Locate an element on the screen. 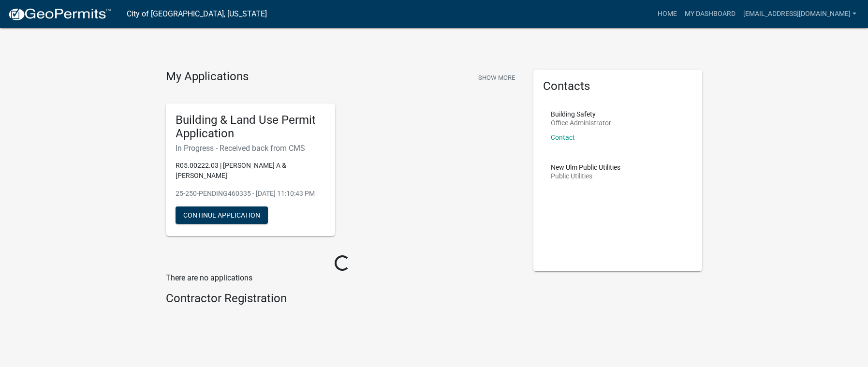 The height and width of the screenshot is (367, 868). h6: In Progress - Received back from CMS is located at coordinates (250, 148).